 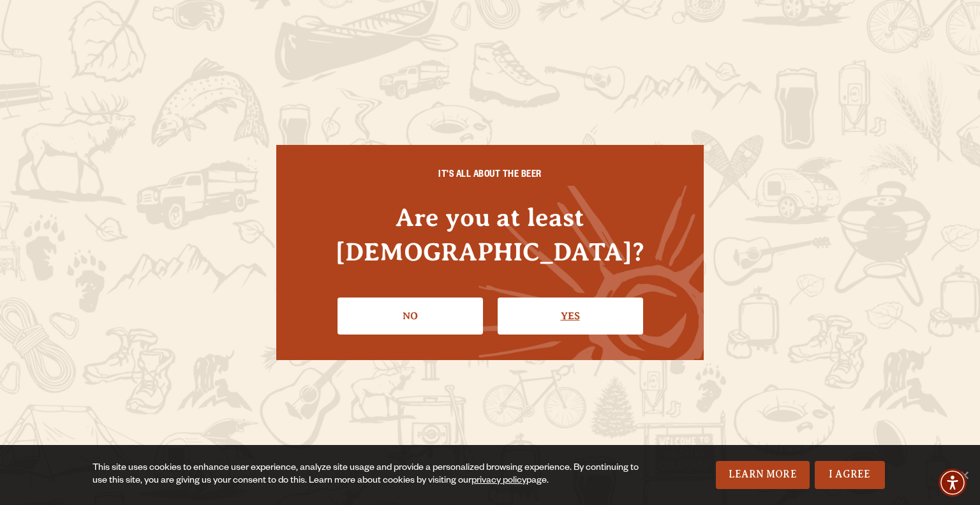 I want to click on a: privacy policy, so click(x=499, y=481).